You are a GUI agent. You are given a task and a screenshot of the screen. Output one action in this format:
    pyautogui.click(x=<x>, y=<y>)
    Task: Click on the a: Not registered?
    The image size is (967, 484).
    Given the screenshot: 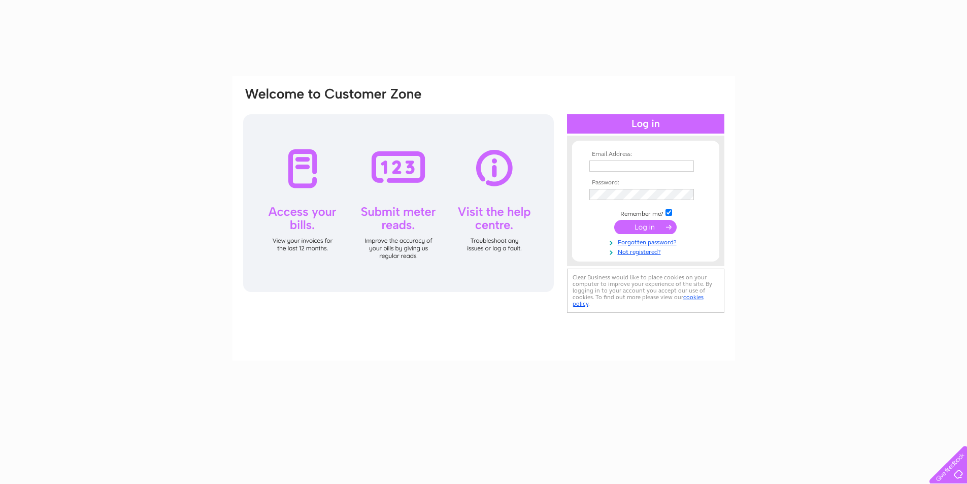 What is the action you would take?
    pyautogui.click(x=647, y=251)
    